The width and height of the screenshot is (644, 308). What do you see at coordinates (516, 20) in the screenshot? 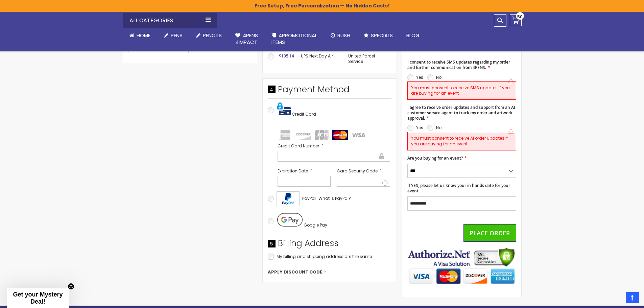
I see `a: 50` at bounding box center [516, 20].